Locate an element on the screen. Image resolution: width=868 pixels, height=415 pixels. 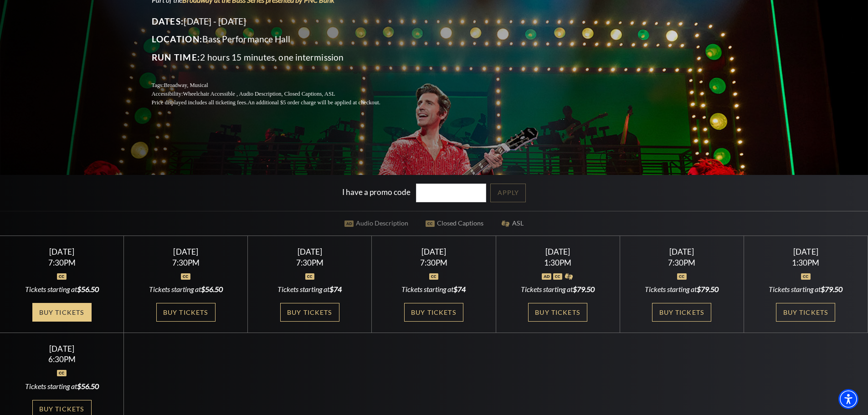
p: Price displayed includes all ticketing fees. is located at coordinates (277, 103).